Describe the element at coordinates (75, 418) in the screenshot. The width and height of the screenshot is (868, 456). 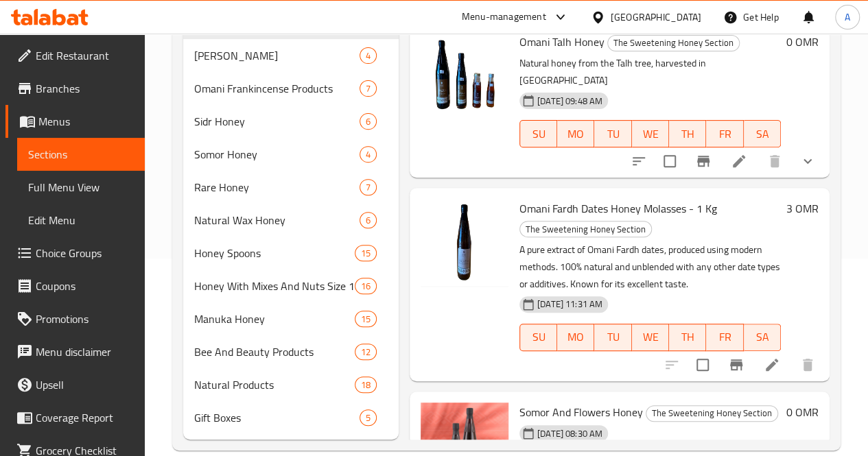
I see `a: Coverage Report` at that location.